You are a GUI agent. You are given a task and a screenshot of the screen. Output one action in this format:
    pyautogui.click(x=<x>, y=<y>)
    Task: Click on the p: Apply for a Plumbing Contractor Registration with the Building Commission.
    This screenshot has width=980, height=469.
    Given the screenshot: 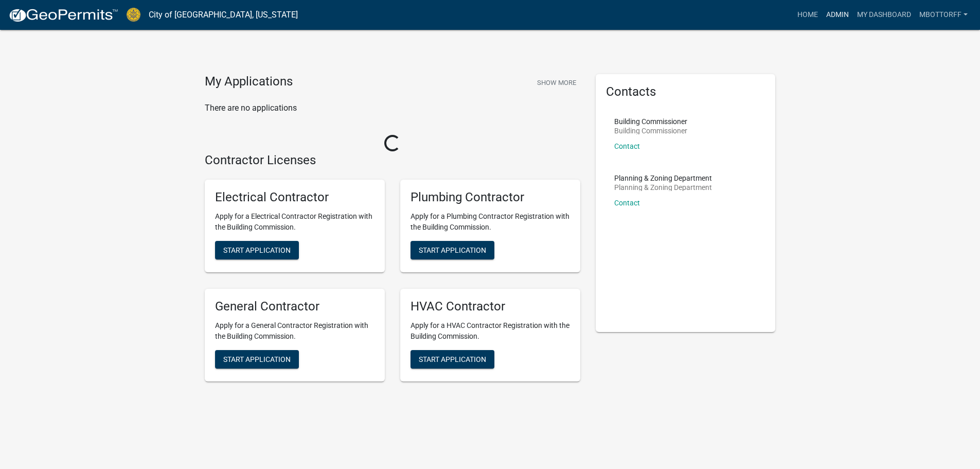 What is the action you would take?
    pyautogui.click(x=490, y=222)
    